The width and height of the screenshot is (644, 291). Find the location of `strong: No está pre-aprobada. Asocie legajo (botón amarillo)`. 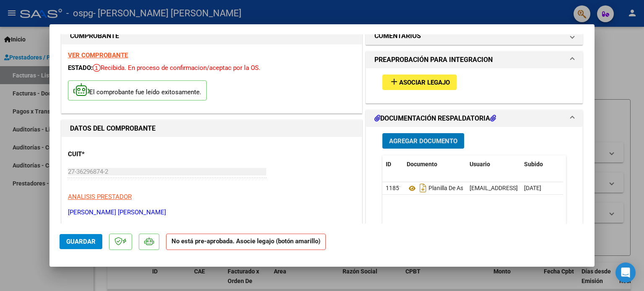

strong: No está pre-aprobada. Asocie legajo (botón amarillo) is located at coordinates (246, 241).